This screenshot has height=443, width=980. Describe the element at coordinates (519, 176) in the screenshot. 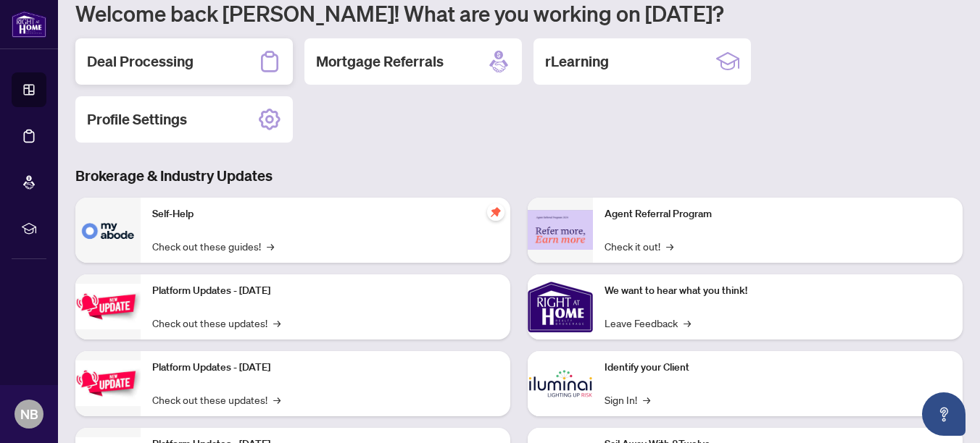

I see `h3: Brokerage & Industry Updates` at that location.